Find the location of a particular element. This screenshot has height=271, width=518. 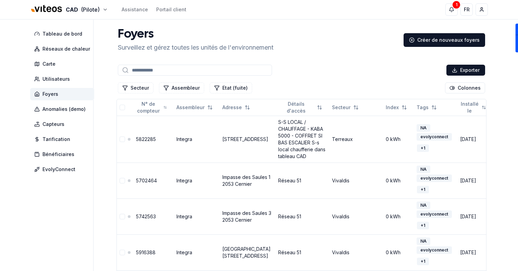

span: Tarification is located at coordinates (56, 139).